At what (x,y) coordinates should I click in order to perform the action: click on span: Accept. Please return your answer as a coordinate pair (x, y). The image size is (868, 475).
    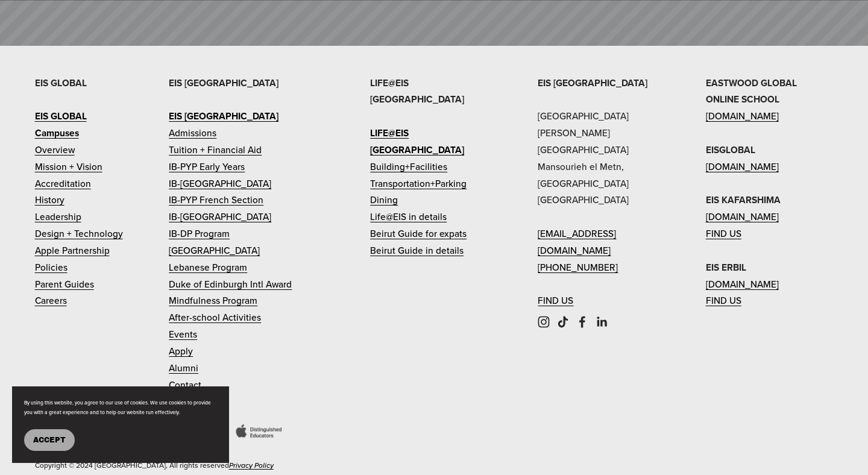
    Looking at the image, I should click on (49, 440).